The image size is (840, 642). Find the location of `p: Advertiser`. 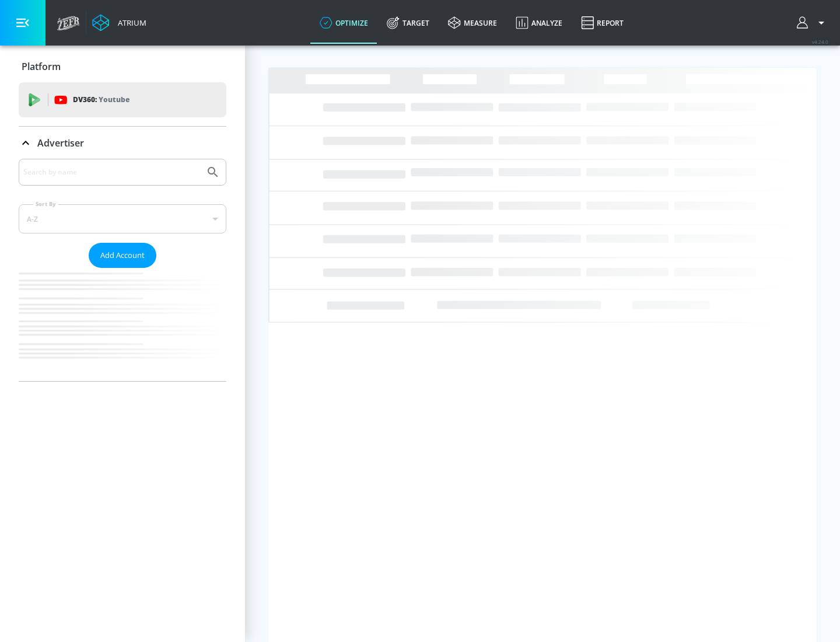

p: Advertiser is located at coordinates (61, 143).